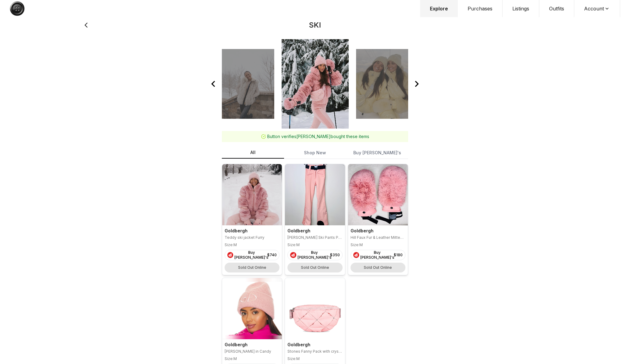  I want to click on button: Shop New, so click(315, 153).